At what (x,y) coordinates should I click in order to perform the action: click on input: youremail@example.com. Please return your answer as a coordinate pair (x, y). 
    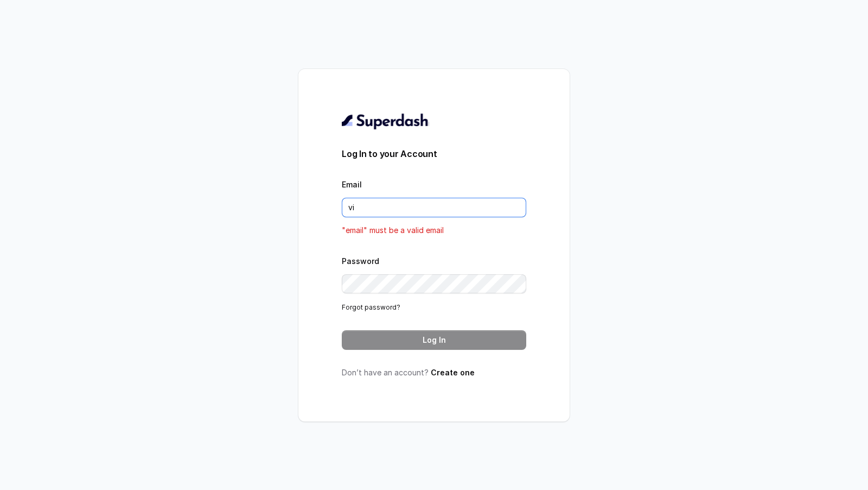
    Looking at the image, I should click on (434, 207).